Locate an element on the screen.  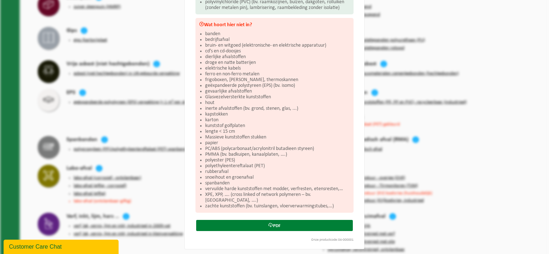
li: ferro en non-ferro metalen is located at coordinates (277, 74).